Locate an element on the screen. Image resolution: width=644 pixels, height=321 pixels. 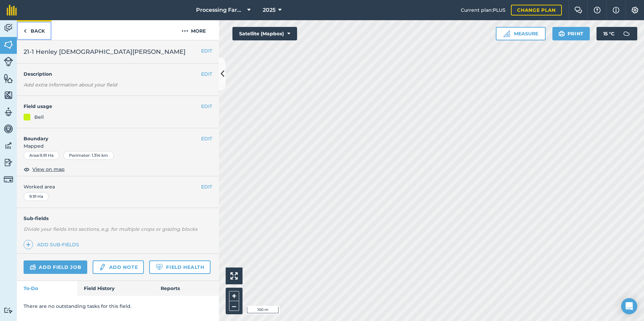
span: Current plan : PLUS is located at coordinates (483, 10).